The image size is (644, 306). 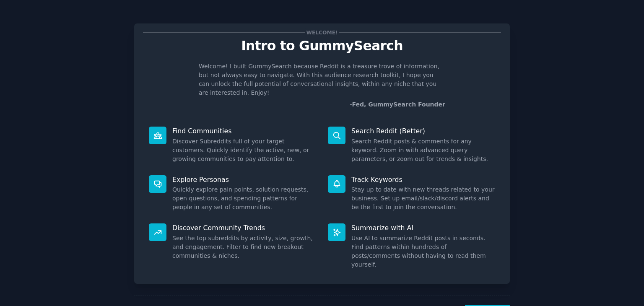 I want to click on dd: Stay up to date with new threads related to your business. Set up email/slack/discord alerts and ..., so click(x=423, y=199).